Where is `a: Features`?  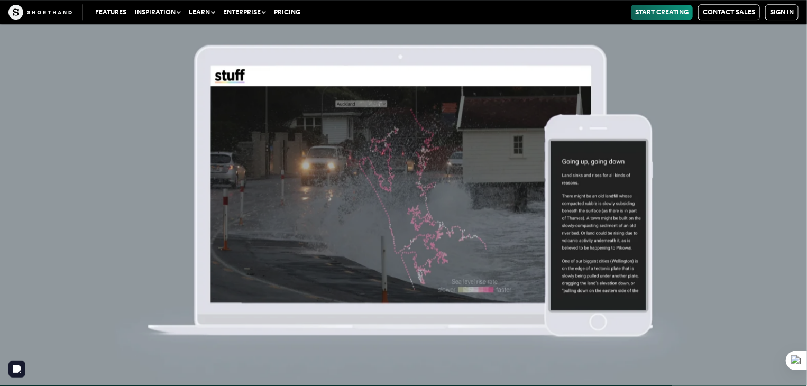 a: Features is located at coordinates (111, 12).